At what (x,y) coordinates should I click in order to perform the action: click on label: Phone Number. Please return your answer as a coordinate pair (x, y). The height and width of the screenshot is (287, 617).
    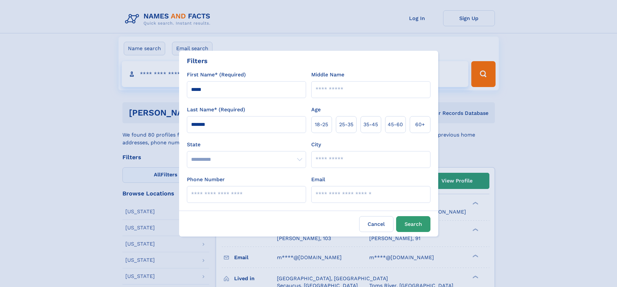
    Looking at the image, I should click on (206, 180).